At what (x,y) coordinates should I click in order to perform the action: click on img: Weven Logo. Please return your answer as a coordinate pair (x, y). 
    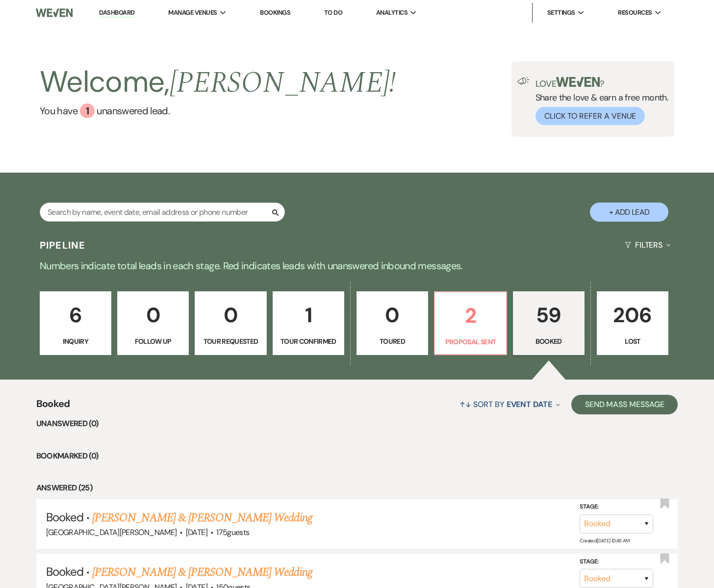
    Looking at the image, I should click on (54, 13).